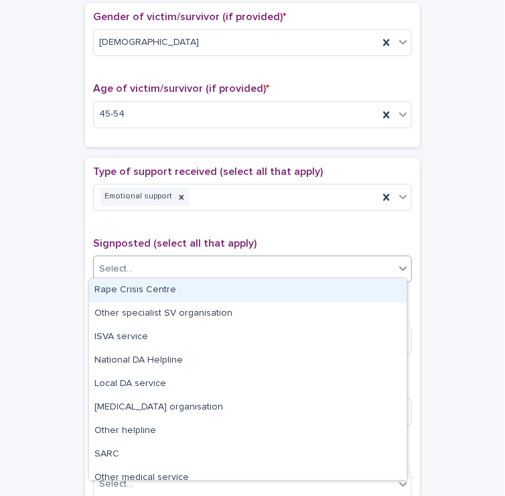  Describe the element at coordinates (208, 172) in the screenshot. I see `span: Type of support received (select all that apply)` at that location.